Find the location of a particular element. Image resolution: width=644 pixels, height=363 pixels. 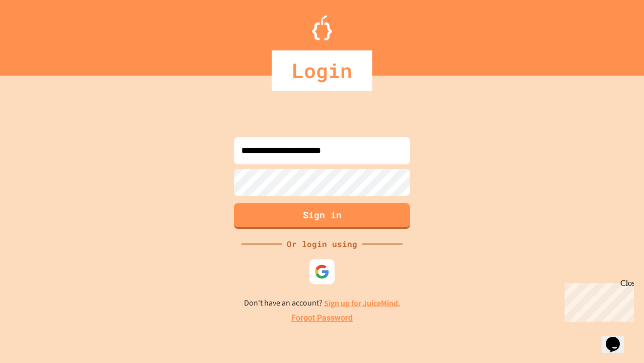

a: Forgot Password is located at coordinates (322, 318).